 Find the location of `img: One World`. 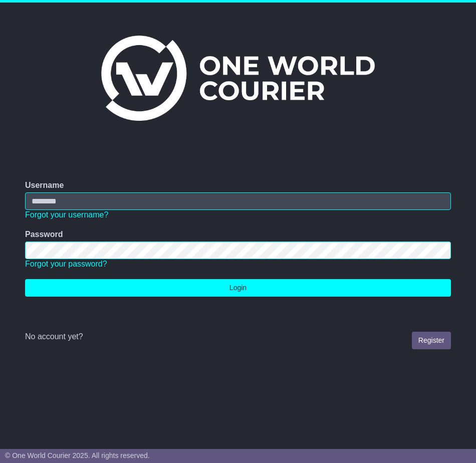

img: One World is located at coordinates (238, 78).